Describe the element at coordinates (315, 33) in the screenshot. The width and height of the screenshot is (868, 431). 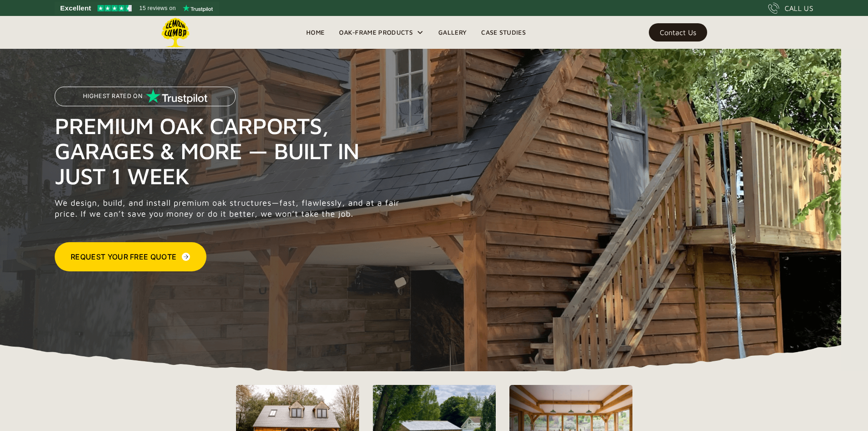
I see `a: Home` at that location.